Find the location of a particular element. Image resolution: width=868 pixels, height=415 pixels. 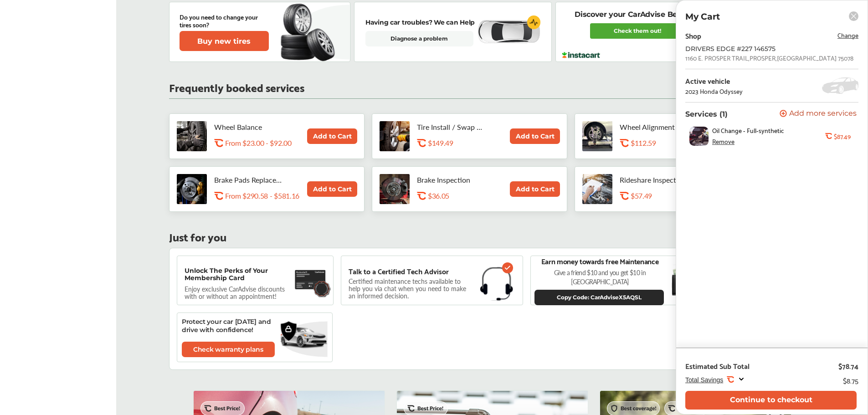

img: instacart-logo.217963cc.svg is located at coordinates (582, 55).